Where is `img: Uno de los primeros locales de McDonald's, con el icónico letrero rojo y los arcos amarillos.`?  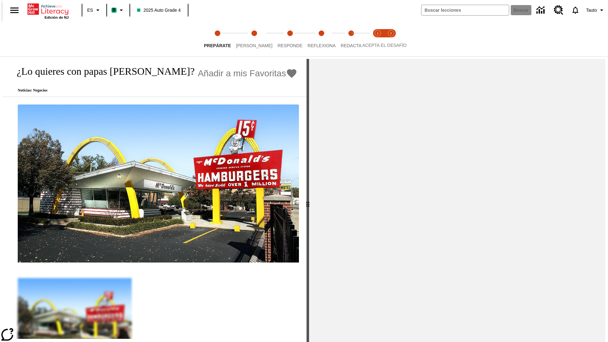
img: Uno de los primeros locales de McDonald's, con el icónico letrero rojo y los arcos amarillos. is located at coordinates (158, 184).